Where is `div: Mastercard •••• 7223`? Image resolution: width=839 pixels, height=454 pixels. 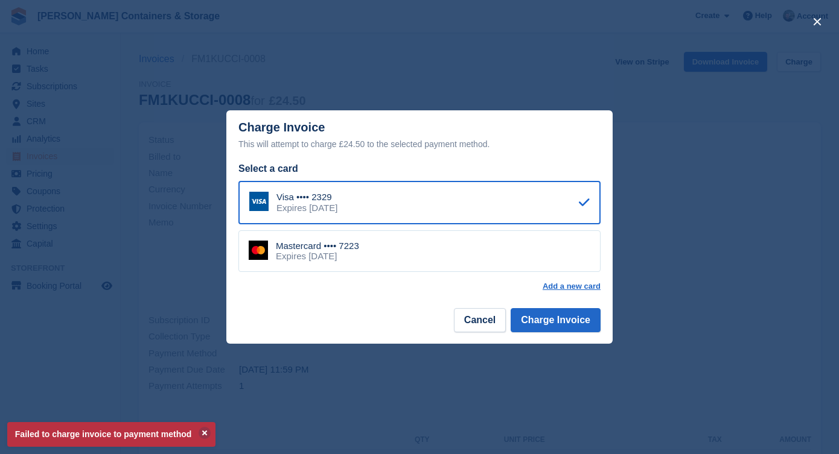
div: Mastercard •••• 7223 is located at coordinates (317, 246).